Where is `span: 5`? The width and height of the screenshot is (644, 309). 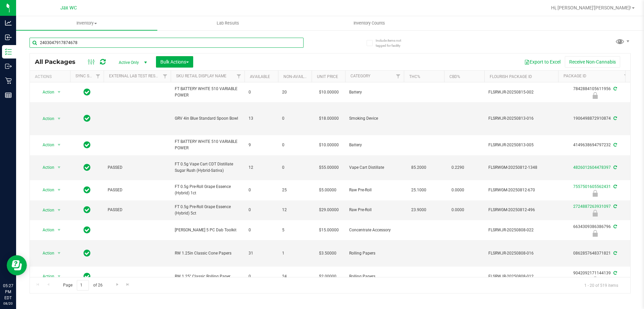
span: 5 is located at coordinates (295, 230).